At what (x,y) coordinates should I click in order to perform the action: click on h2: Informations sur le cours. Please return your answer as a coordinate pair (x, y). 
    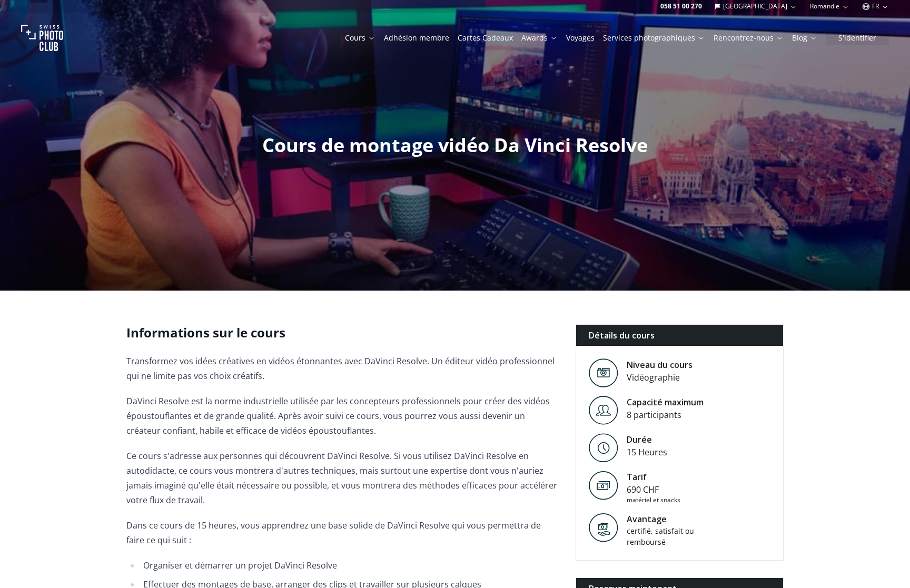
    Looking at the image, I should click on (343, 332).